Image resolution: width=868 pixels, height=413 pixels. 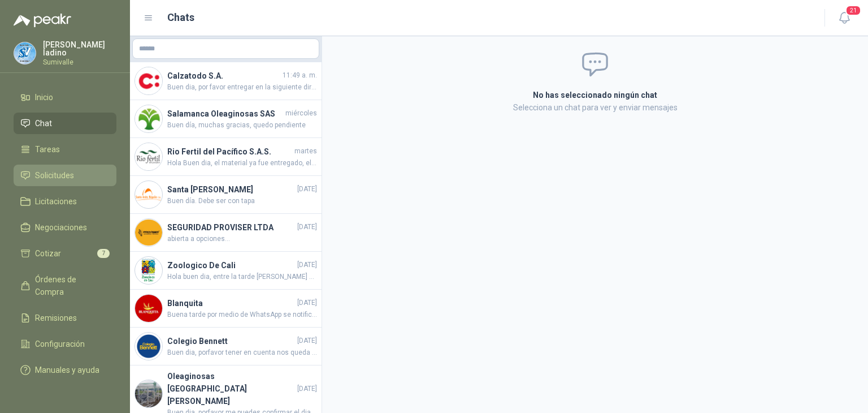 What do you see at coordinates (224, 76) in the screenshot?
I see `h4: Calzatodo S.A.` at bounding box center [224, 76].